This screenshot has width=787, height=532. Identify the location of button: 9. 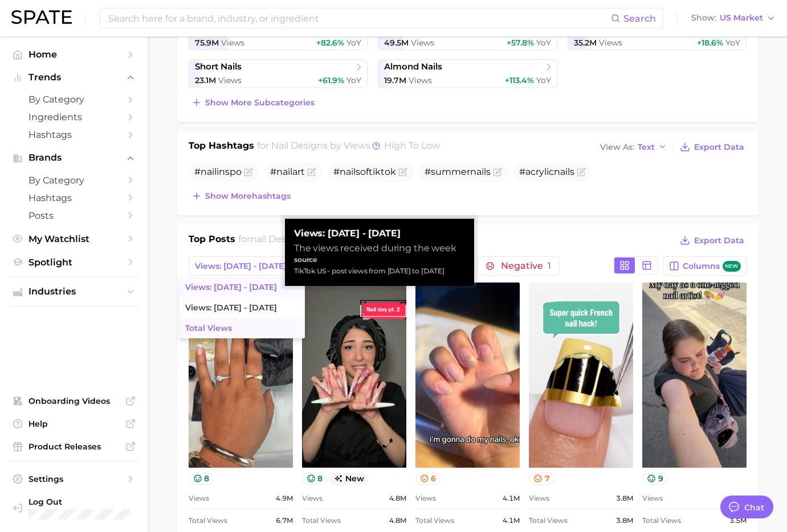
(655, 478).